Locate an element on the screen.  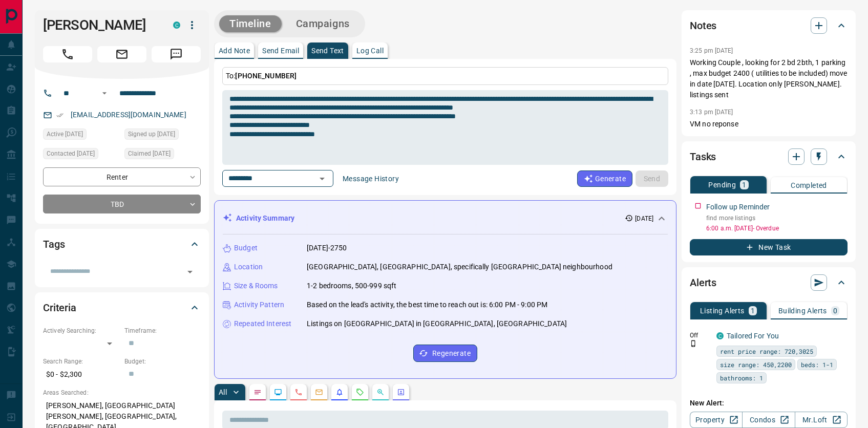
div: Criteria is located at coordinates (122, 308).